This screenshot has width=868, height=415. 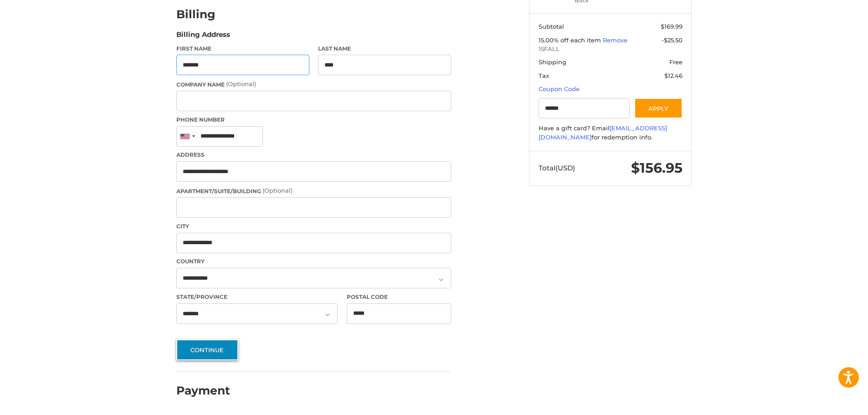 What do you see at coordinates (672, 26) in the screenshot?
I see `span: $169.99` at bounding box center [672, 26].